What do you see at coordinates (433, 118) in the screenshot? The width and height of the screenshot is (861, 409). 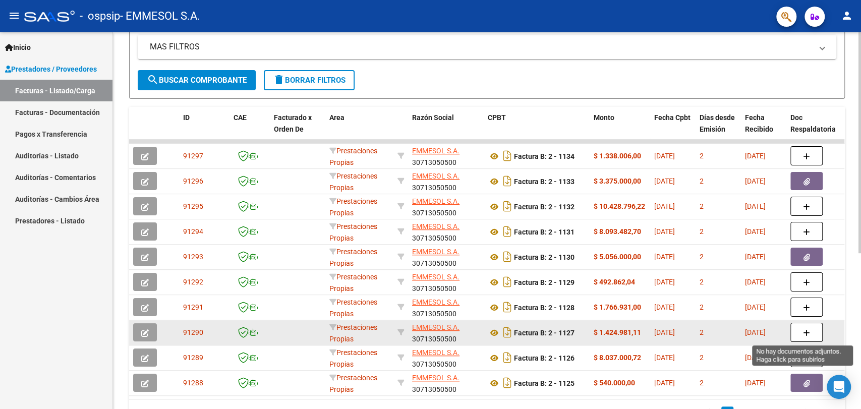 I see `span: Razón Social` at bounding box center [433, 118].